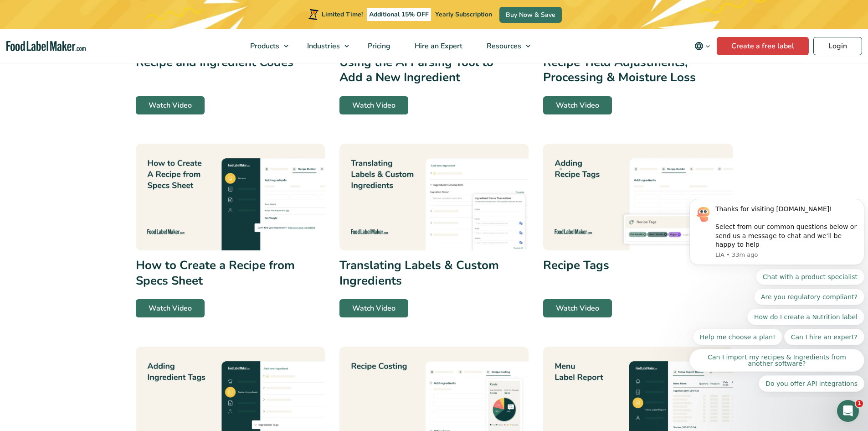  Describe the element at coordinates (18, 15) in the screenshot. I see `img: Profile image for LIA` at that location.